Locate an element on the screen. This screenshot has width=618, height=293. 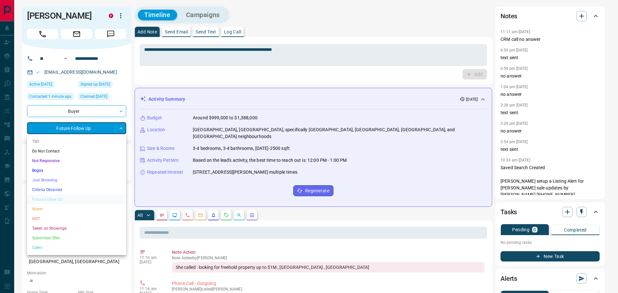
li: Taken on Showings is located at coordinates (77, 229).